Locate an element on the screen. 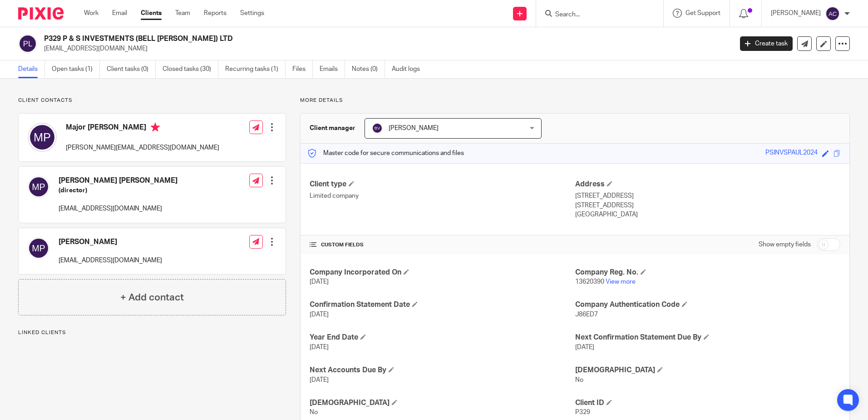 The height and width of the screenshot is (420, 868). h4: Company Incorporated On is located at coordinates (442, 272).